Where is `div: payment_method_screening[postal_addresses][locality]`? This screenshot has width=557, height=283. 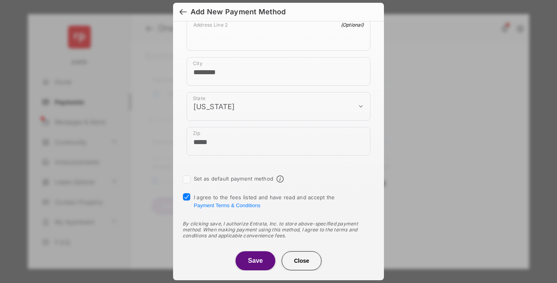 div: payment_method_screening[postal_addresses][locality] is located at coordinates (278, 72).